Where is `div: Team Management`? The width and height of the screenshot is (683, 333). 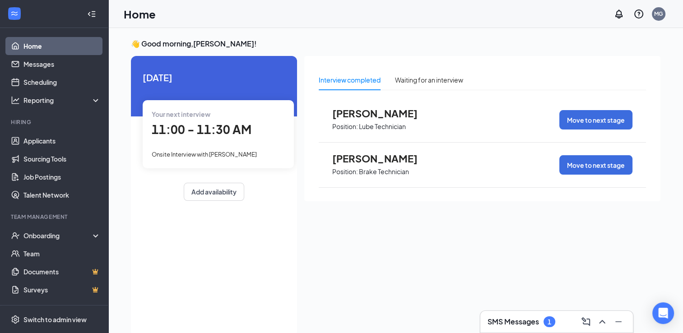
div: Team Management is located at coordinates (55, 217).